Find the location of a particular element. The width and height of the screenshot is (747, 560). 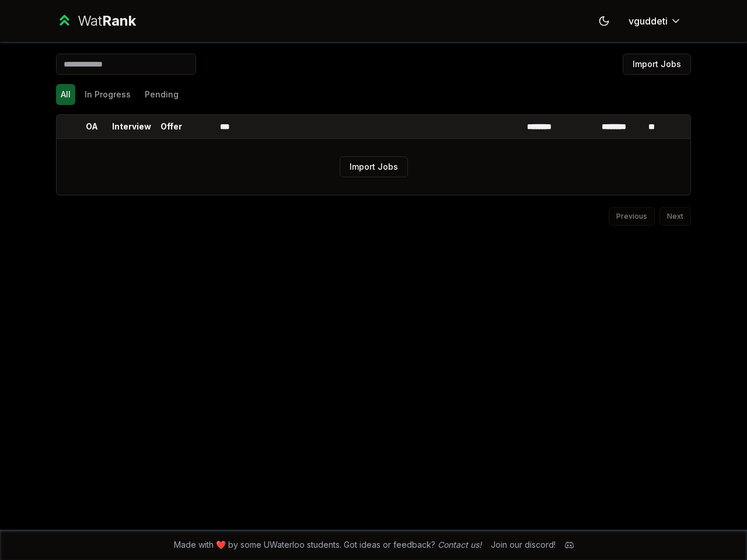

p: Offer is located at coordinates (171, 127).